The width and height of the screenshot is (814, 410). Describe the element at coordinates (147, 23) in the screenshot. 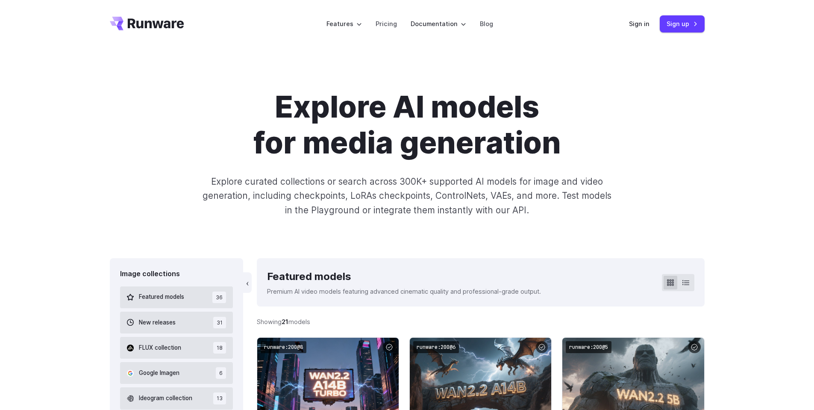

I see `a: Go to /` at that location.